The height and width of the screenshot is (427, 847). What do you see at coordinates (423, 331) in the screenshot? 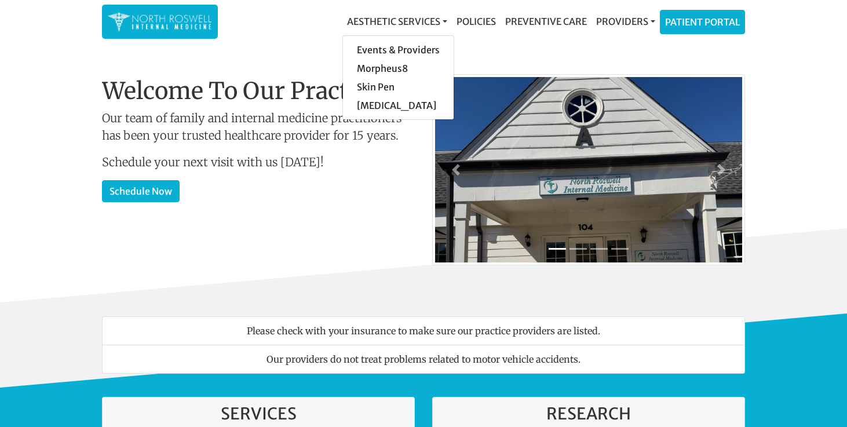
I see `li: Please check with your insurance to make sure our practice providers are listed.` at bounding box center [423, 331].